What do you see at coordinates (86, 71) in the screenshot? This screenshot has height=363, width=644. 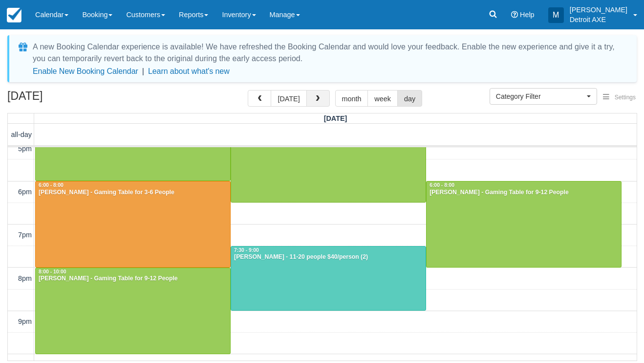 I see `button: Enable New Booking Calendar` at bounding box center [86, 71].